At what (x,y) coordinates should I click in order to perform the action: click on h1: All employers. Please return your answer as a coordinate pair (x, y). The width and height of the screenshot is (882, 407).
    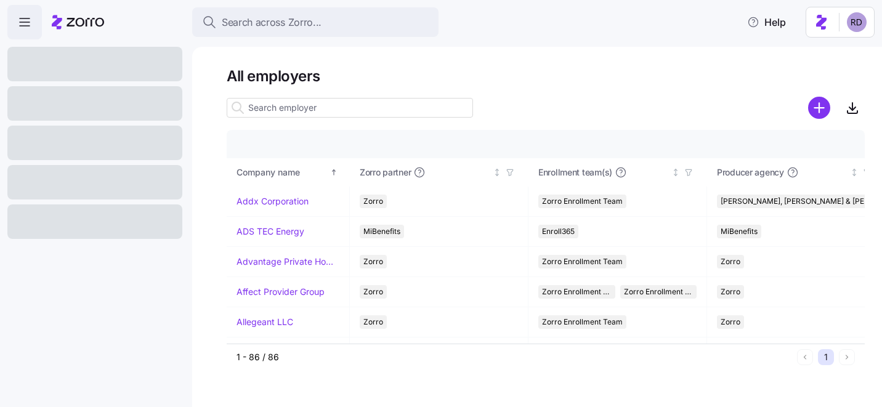
    Looking at the image, I should click on (546, 76).